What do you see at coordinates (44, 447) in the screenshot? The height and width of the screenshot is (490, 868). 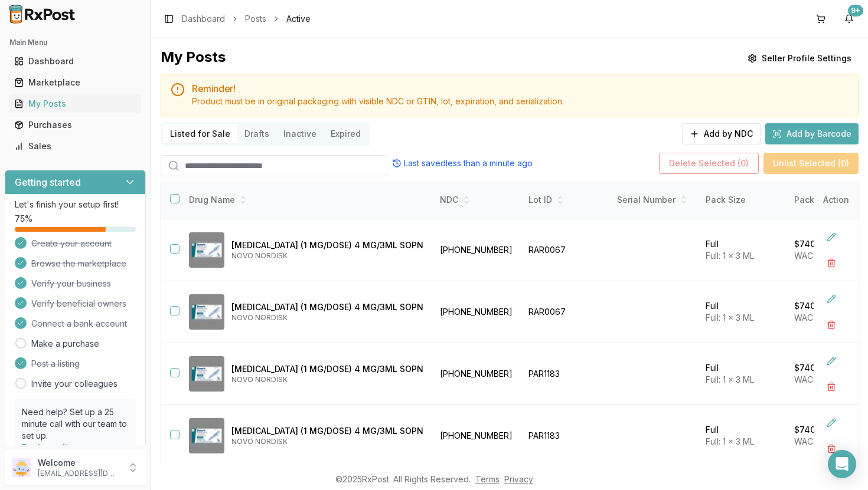 I see `a: Book a call` at bounding box center [44, 447].